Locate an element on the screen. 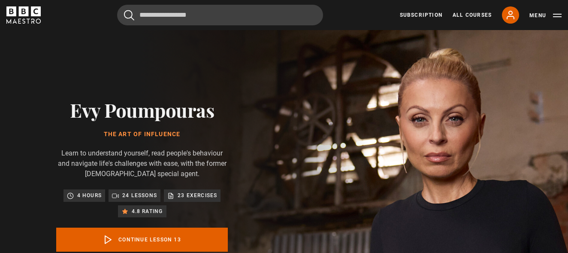 The width and height of the screenshot is (568, 253). a: BBC Maestro is located at coordinates (24, 15).